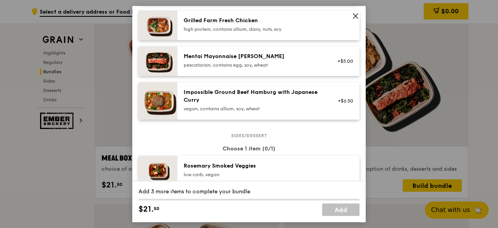  I want to click on img: daily_normal_Thyme-Rosemary-Zucchini-HORZ.jpg, so click(158, 171).